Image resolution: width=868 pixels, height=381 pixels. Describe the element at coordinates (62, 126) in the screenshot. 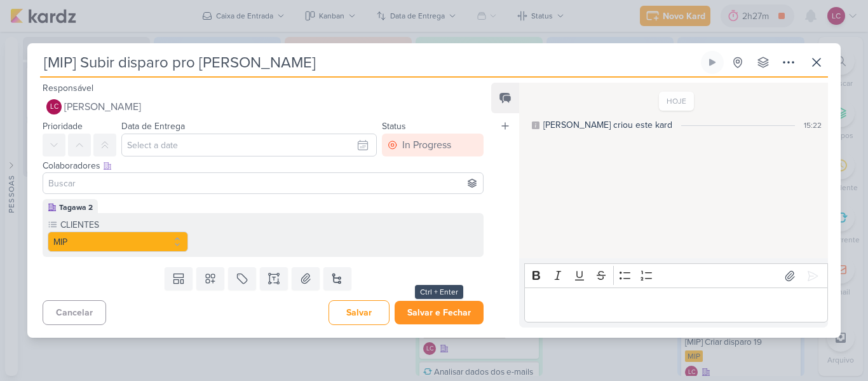

I see `label: Prioridade` at that location.